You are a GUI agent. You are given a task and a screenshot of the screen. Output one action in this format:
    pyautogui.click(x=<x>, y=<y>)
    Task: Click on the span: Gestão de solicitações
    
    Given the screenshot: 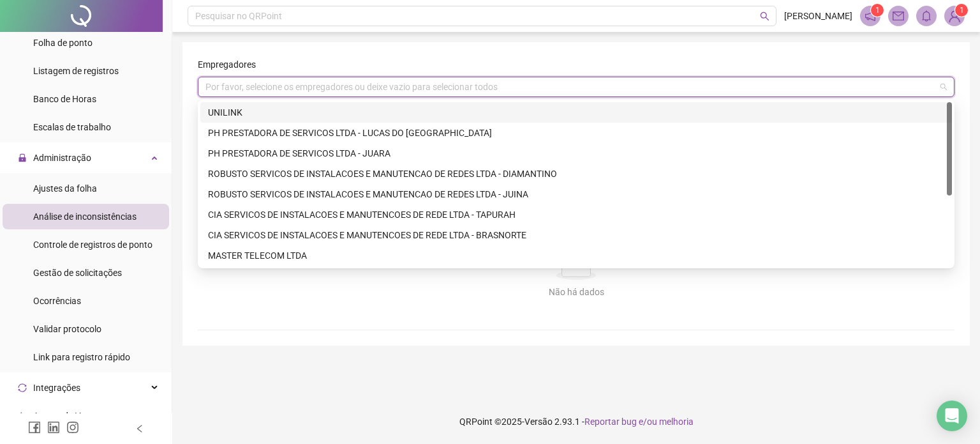 What is the action you would take?
    pyautogui.click(x=77, y=273)
    